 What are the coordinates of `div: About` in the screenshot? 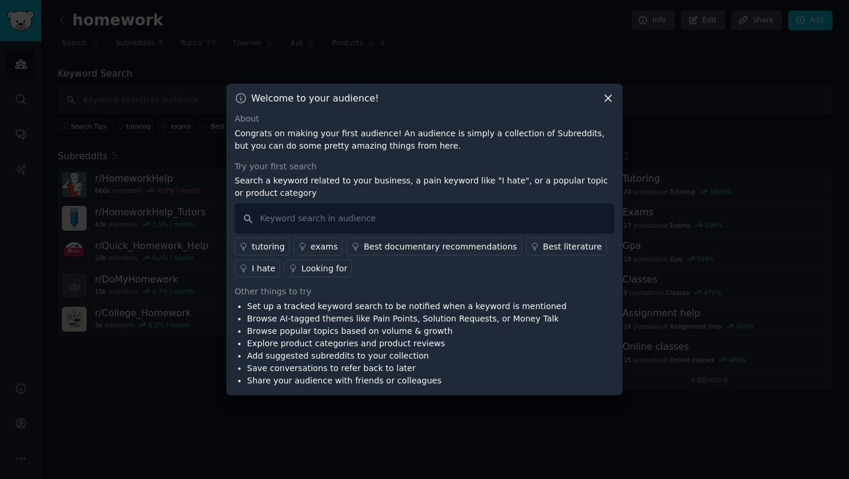 It's located at (425, 119).